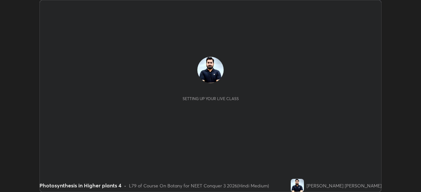  I want to click on div: Setting up your live class, so click(211, 99).